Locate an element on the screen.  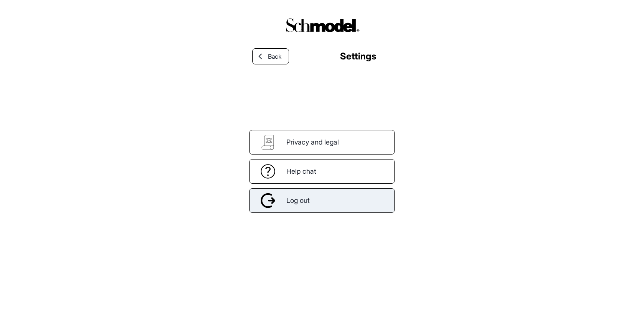
span: Log out is located at coordinates (298, 200).